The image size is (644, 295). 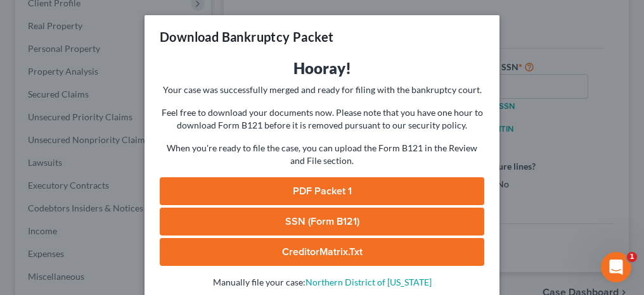 What do you see at coordinates (322, 119) in the screenshot?
I see `p: Feel free to download your documents now. Please note that you have one hour to download Form B12...` at bounding box center [322, 119].